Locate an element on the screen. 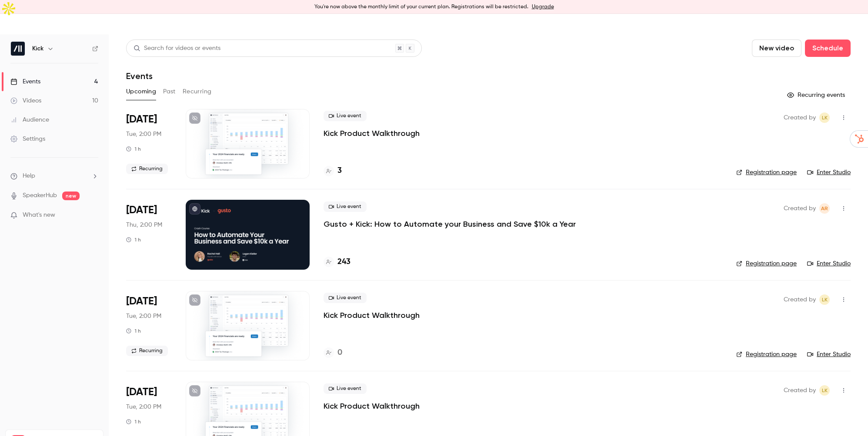 This screenshot has height=436, width=868. span: AR is located at coordinates (824, 209).